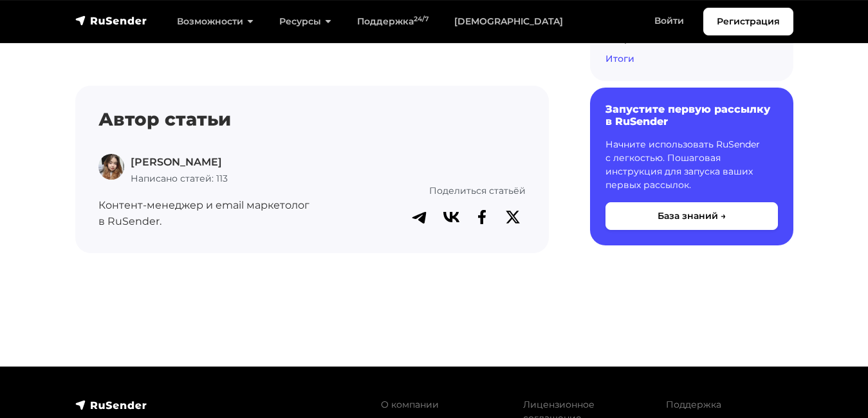 The image size is (868, 418). Describe the element at coordinates (748, 21) in the screenshot. I see `a: Регистрация` at that location.